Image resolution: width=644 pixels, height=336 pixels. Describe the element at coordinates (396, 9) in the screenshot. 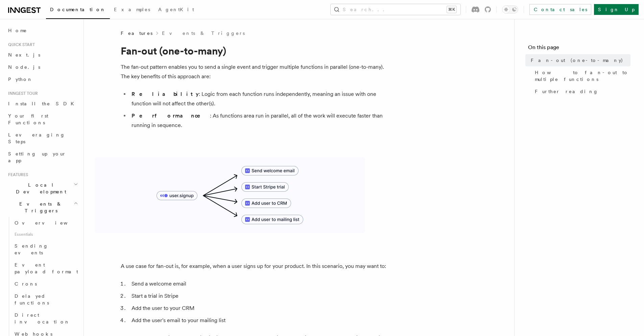

I see `button: Search...⌘K` at that location.